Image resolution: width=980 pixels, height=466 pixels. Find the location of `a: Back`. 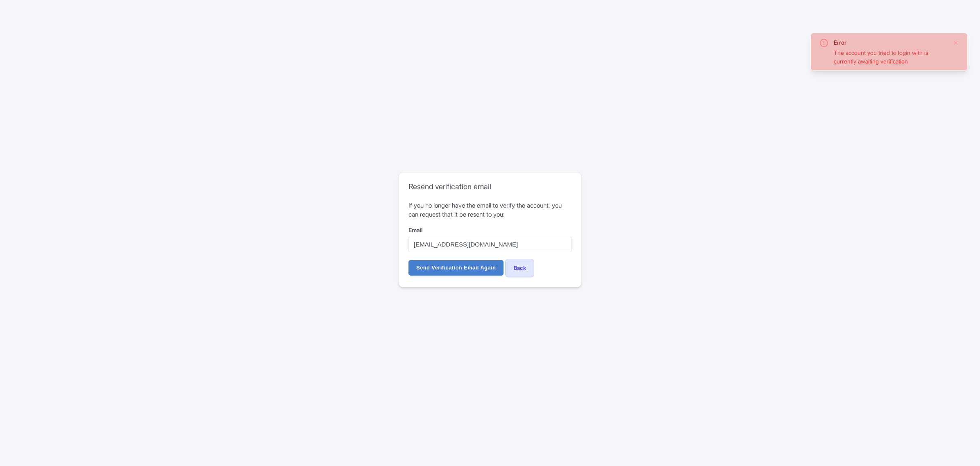

a: Back is located at coordinates (519, 268).